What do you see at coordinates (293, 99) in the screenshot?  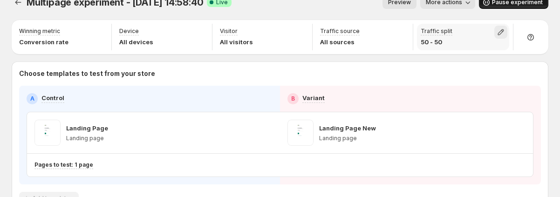 I see `h2: B` at bounding box center [293, 99].